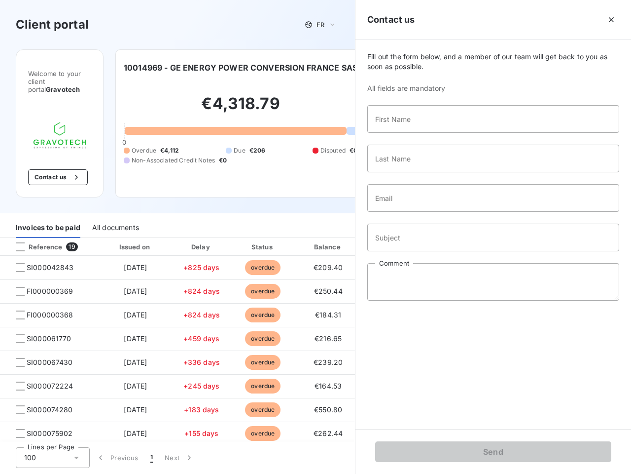  I want to click on span: 0, so click(124, 142).